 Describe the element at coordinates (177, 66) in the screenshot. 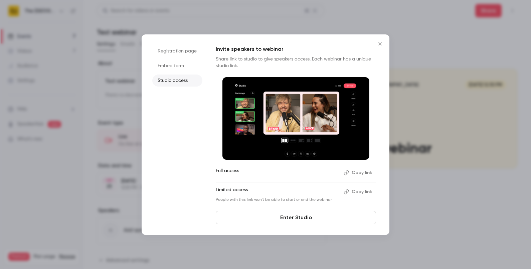

I see `li: Embed form` at that location.